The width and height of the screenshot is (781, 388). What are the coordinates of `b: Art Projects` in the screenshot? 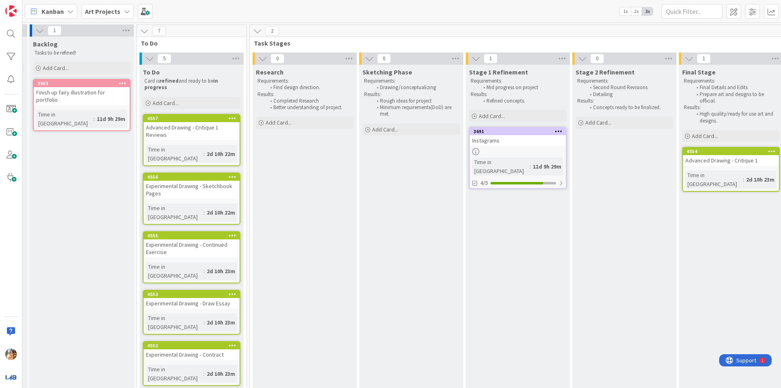 It's located at (103, 11).